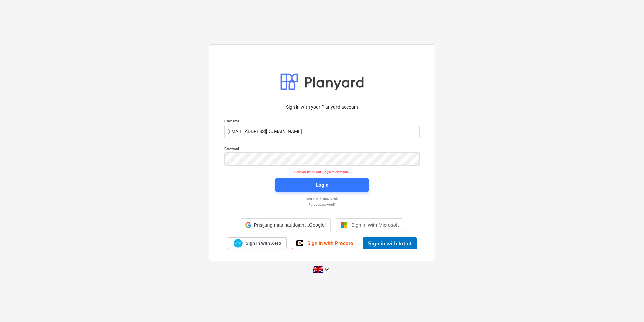 The width and height of the screenshot is (644, 322). I want to click on div: Prisijungimas naudojant „Google“, so click(286, 225).